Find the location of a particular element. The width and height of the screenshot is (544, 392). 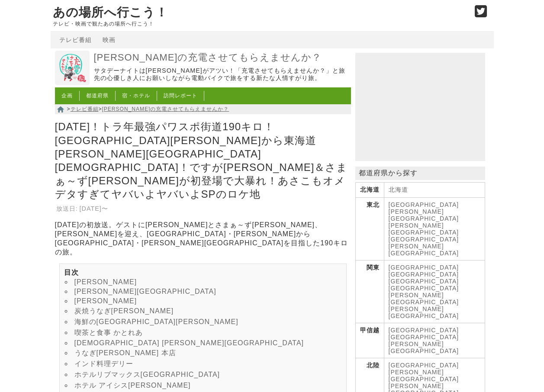

p: テレビ・映画で観たあの場所へ行こう！ is located at coordinates (259, 24).